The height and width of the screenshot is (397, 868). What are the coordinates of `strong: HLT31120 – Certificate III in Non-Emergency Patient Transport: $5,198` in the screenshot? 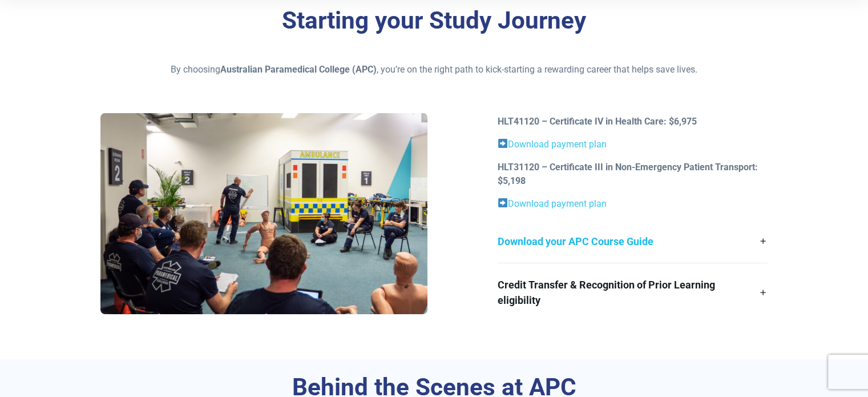 It's located at (628, 174).